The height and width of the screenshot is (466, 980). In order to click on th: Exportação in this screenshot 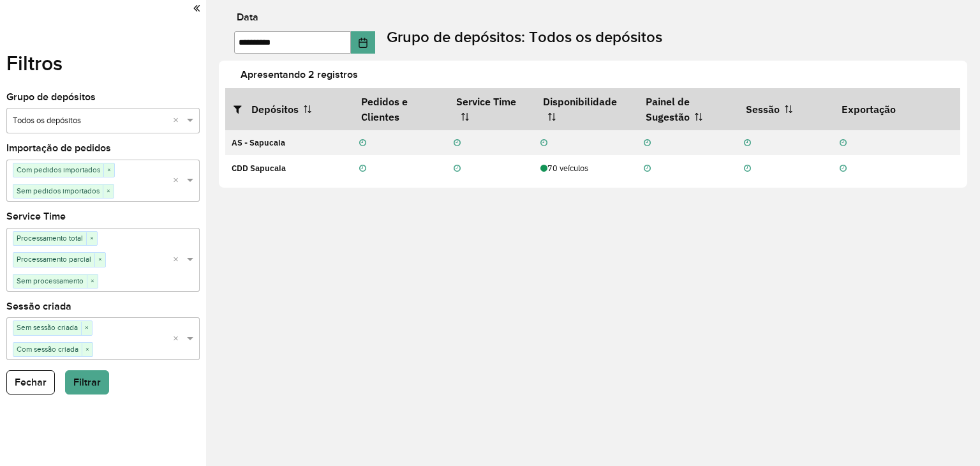, I will do `click(897, 110)`.